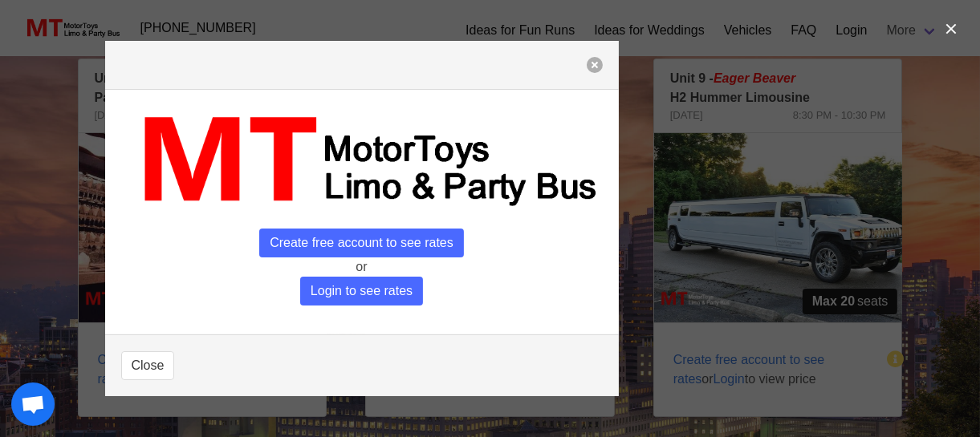  Describe the element at coordinates (33, 404) in the screenshot. I see `div: Open chat` at that location.